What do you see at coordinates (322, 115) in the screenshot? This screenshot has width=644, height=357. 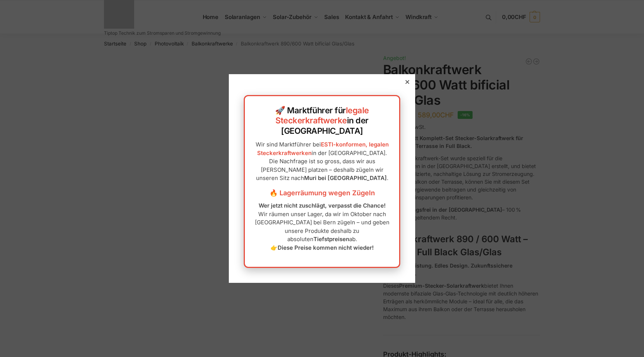 I see `a: legale Steckerkraftwerke` at bounding box center [322, 115].